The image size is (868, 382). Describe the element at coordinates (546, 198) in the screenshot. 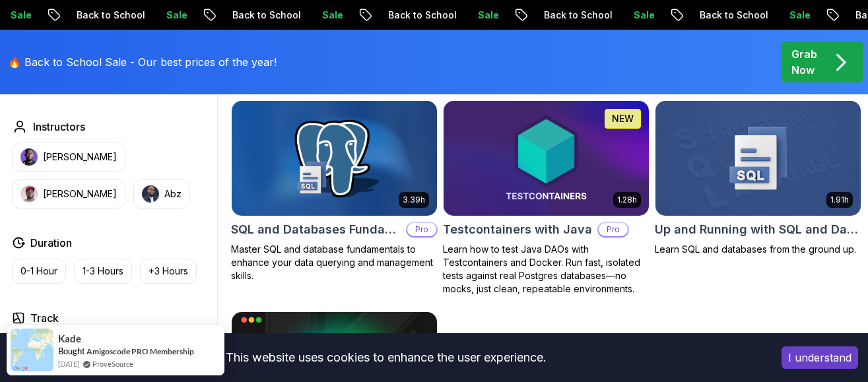

I see `a: Testcontainers with Java card1.28hNEWTestcontainers with JavaProLearn how to test Java DAOs with ...` at that location.